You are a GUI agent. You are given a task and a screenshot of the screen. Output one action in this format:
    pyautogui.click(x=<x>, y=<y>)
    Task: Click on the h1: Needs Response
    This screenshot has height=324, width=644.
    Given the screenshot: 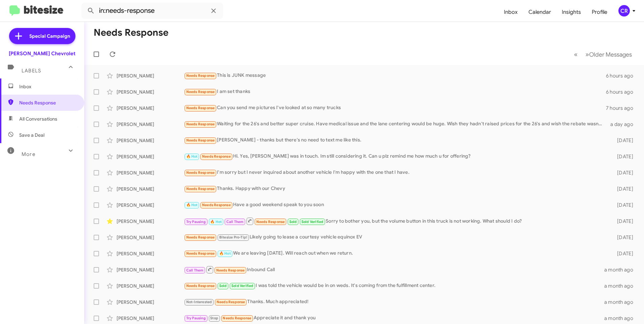 What is the action you would take?
    pyautogui.click(x=131, y=33)
    